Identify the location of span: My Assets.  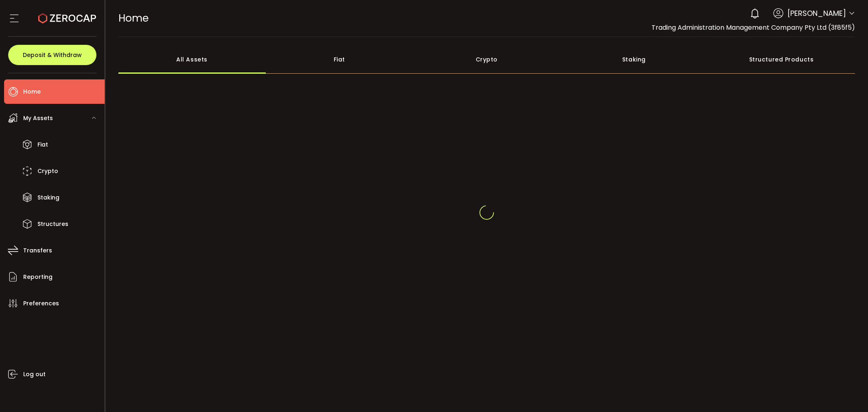
(38, 118).